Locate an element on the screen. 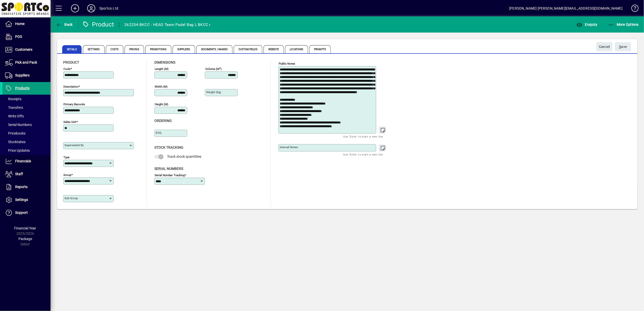  span: Financial Year is located at coordinates (25, 228).